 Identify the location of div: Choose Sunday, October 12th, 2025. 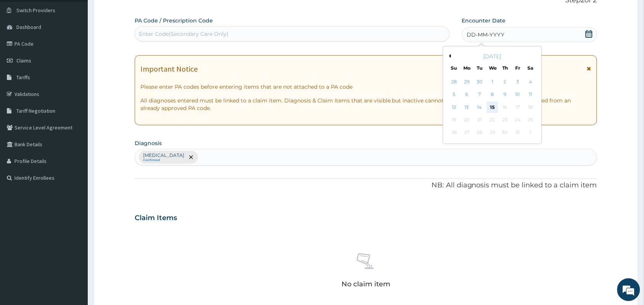
(454, 108).